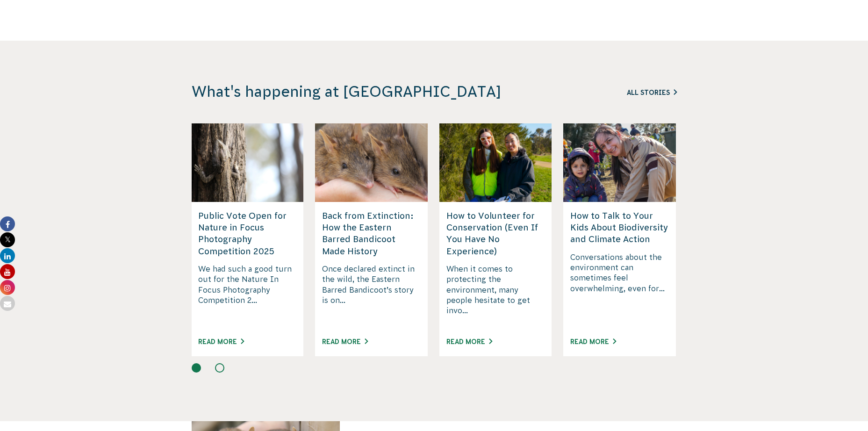  What do you see at coordinates (496, 295) in the screenshot?
I see `p: When it comes to protecting the environment, many people hesitate to get invo...` at bounding box center [496, 295].